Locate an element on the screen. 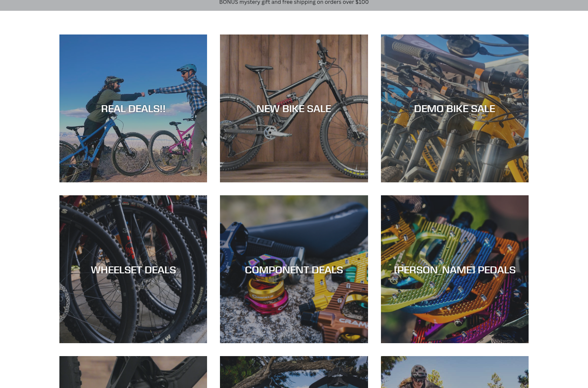  div: WHEELSET DEALS is located at coordinates (133, 269).